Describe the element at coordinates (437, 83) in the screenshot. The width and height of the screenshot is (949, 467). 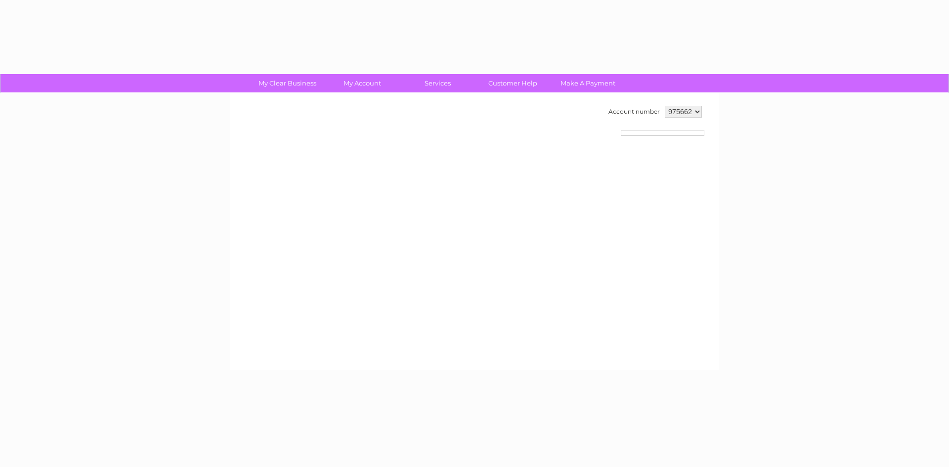
I see `a: Services` at that location.